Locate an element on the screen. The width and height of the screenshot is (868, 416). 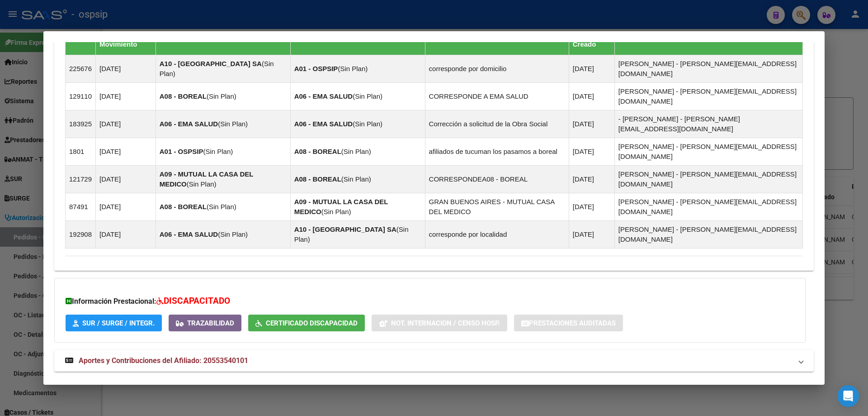
td: GRAN BUENOS AIRES - MUTUAL CASA DEL MEDICO is located at coordinates (497, 207).